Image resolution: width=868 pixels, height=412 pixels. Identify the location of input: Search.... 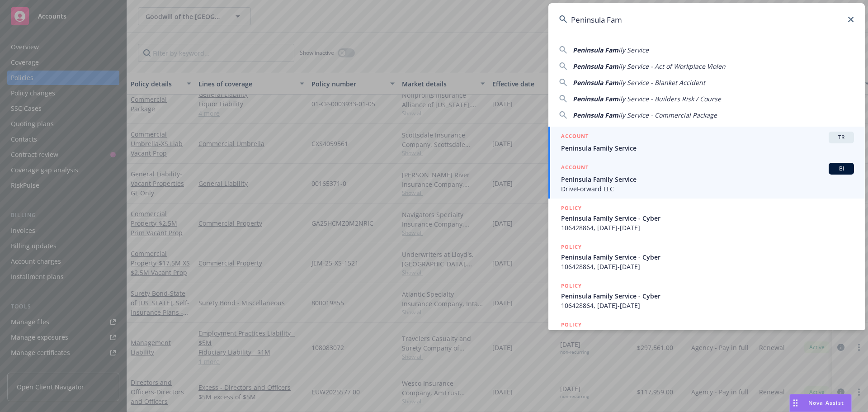
(707, 19).